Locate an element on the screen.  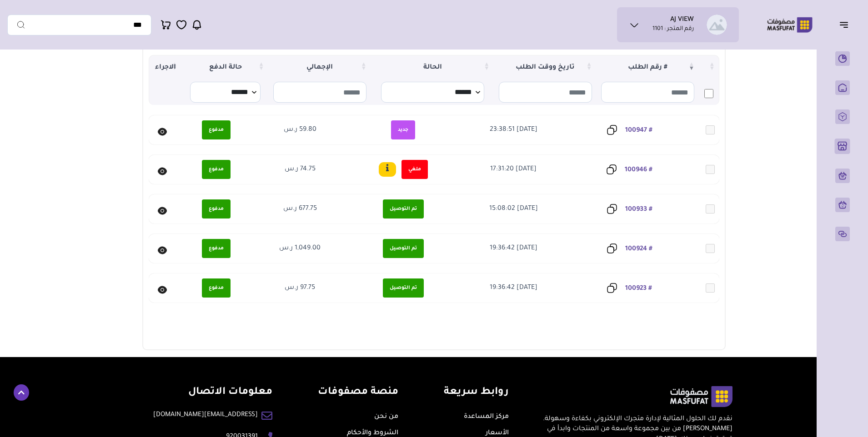
h4: منصة مصفوفات is located at coordinates (357, 393).